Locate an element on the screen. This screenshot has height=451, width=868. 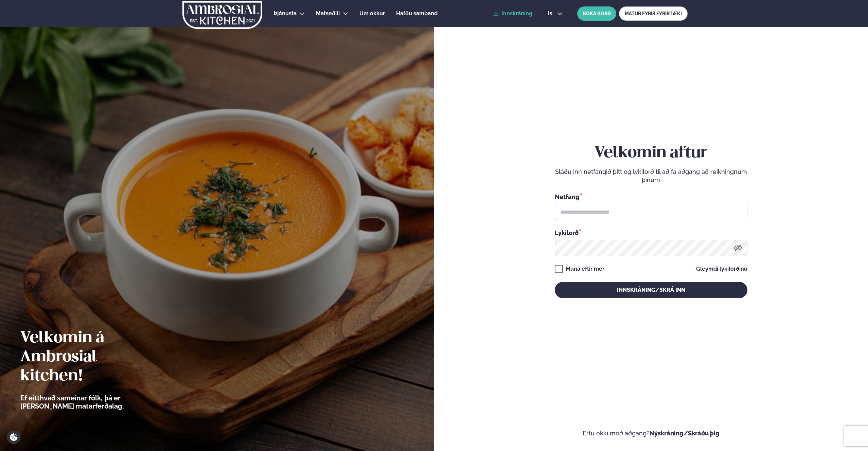
a: MATUR FYRIR FYRIRTÆKI is located at coordinates (653, 14).